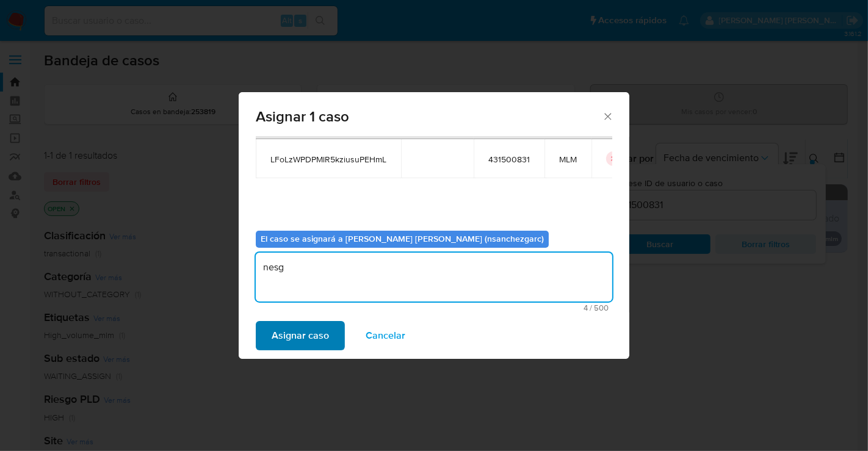 This screenshot has width=868, height=451. Describe the element at coordinates (434, 277) in the screenshot. I see `textarea: nesg` at that location.